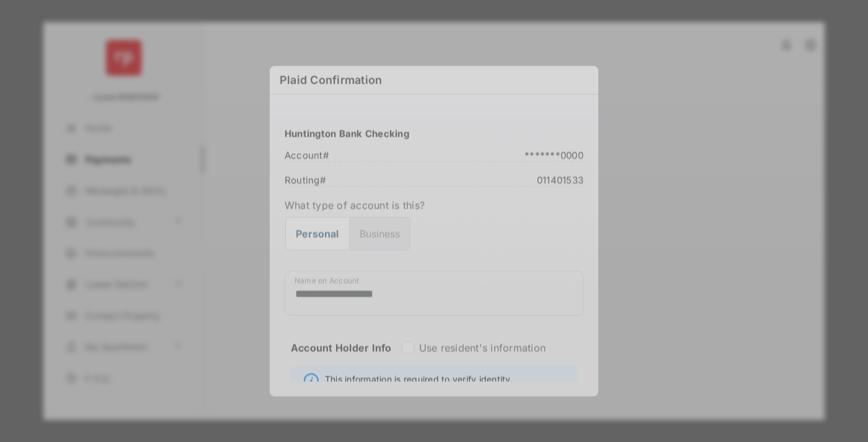 The height and width of the screenshot is (442, 868). Describe the element at coordinates (418, 381) in the screenshot. I see `span: This information is required to verify identity.` at that location.